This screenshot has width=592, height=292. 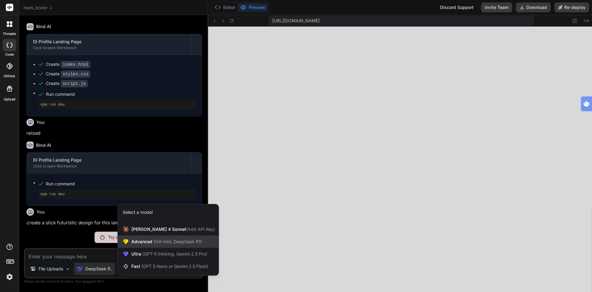 I want to click on span: Fast, so click(x=170, y=266).